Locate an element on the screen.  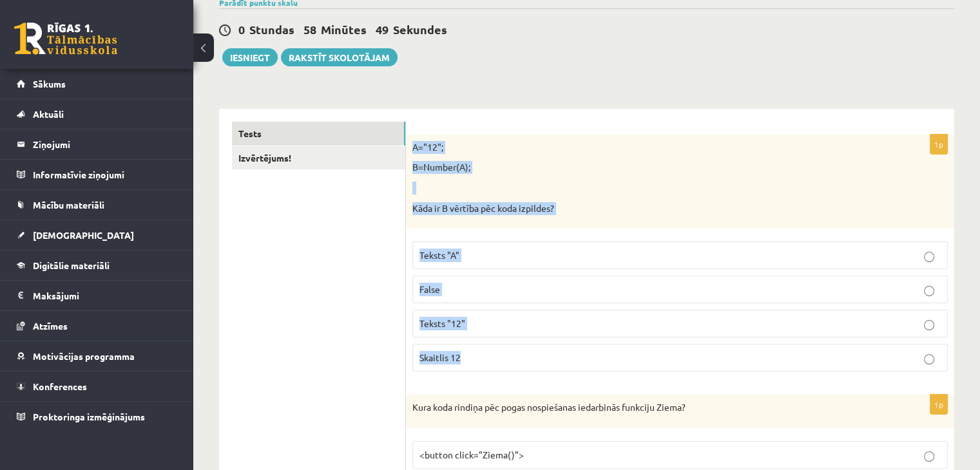
span: 0 is located at coordinates (242, 29).